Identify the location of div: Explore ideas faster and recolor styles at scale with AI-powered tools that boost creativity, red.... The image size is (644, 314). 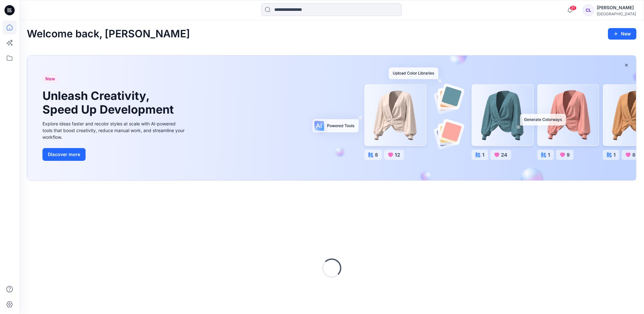
(114, 130).